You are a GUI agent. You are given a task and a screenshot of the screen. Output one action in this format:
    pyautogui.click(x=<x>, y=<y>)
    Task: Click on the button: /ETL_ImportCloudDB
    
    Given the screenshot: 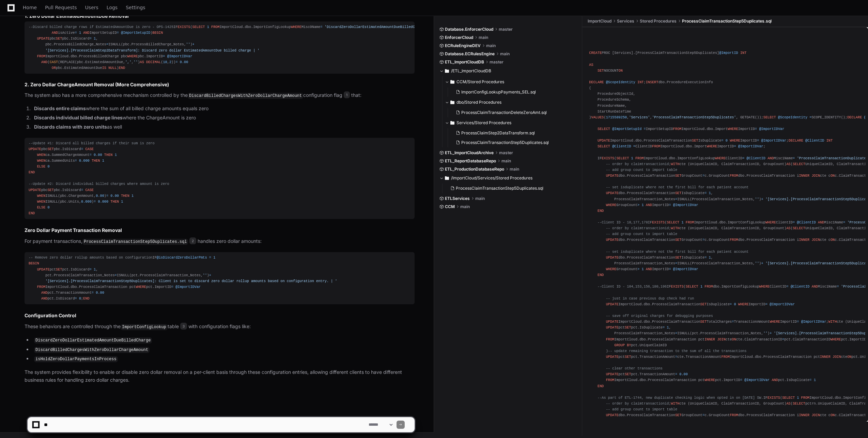 What is the action you would take?
    pyautogui.click(x=508, y=71)
    